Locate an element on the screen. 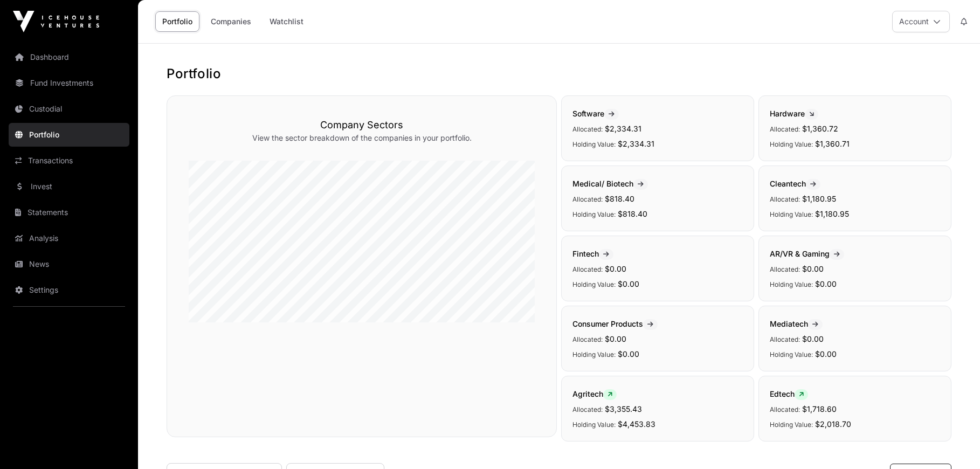 The image size is (980, 469). p: View the sector breakdown of the companies in your portfolio. is located at coordinates (362, 138).